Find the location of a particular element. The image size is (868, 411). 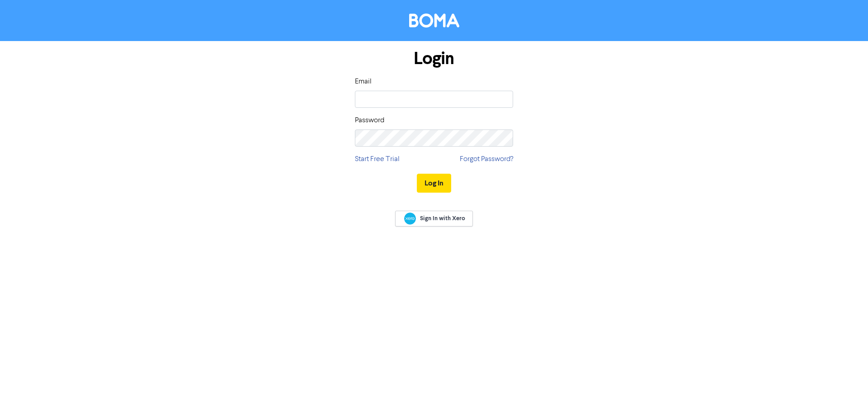

span: Sign In with Xero is located at coordinates (442, 219).